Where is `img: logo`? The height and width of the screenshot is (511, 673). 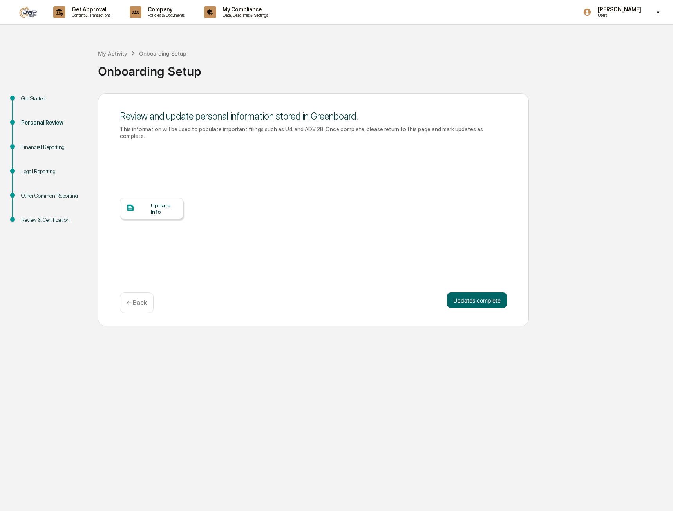 img: logo is located at coordinates (28, 12).